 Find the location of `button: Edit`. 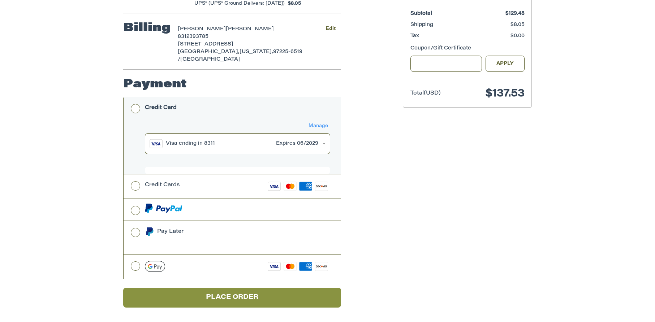

button: Edit is located at coordinates (330, 29).